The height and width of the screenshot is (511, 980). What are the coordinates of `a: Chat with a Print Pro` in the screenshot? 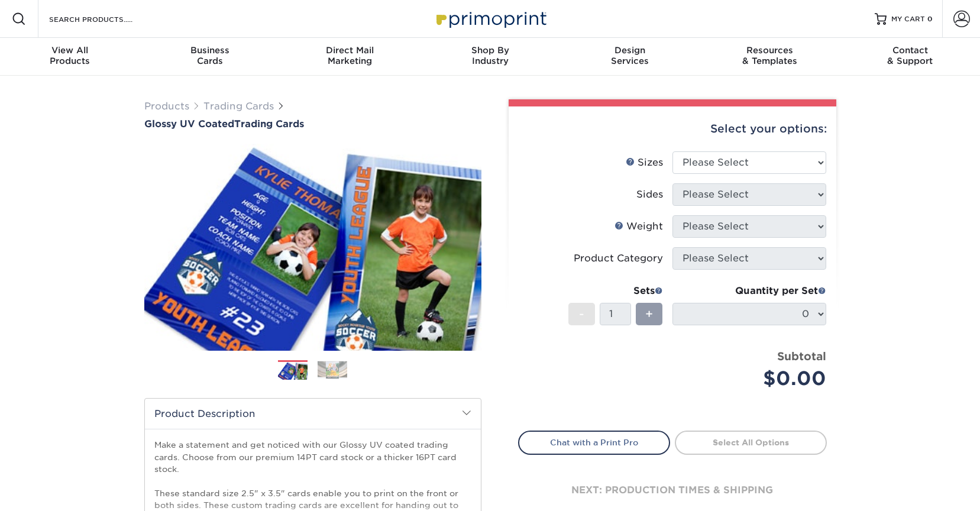 It's located at (594, 442).